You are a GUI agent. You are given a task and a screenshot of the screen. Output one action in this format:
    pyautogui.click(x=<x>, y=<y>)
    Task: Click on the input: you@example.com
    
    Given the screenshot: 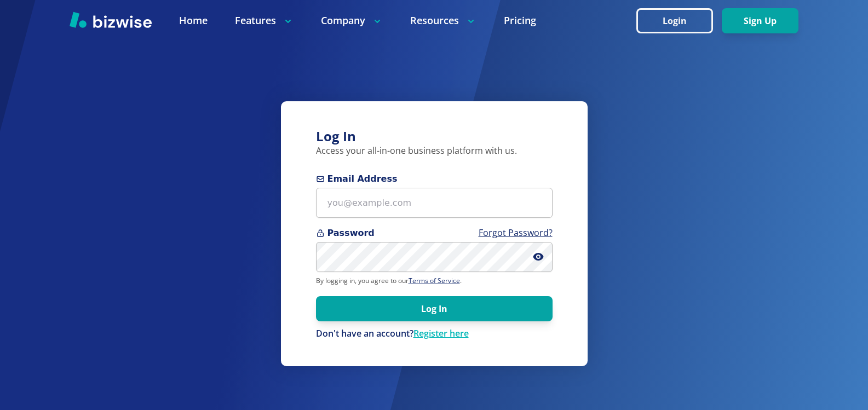 What is the action you would take?
    pyautogui.click(x=434, y=202)
    